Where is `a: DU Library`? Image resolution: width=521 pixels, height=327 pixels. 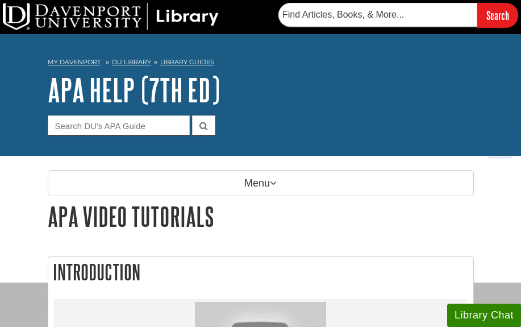 a: DU Library is located at coordinates (131, 62).